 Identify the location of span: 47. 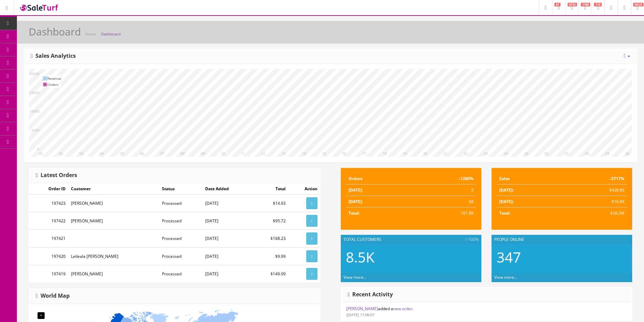
(558, 4).